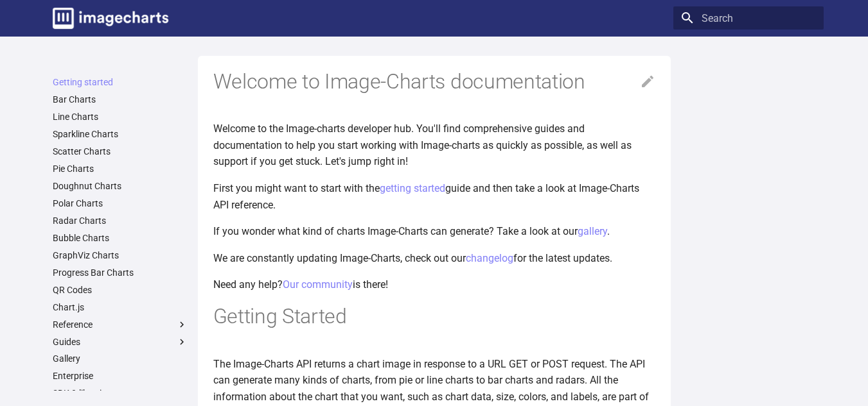 The image size is (868, 406). Describe the element at coordinates (434, 285) in the screenshot. I see `p: Need any help? is there!` at that location.